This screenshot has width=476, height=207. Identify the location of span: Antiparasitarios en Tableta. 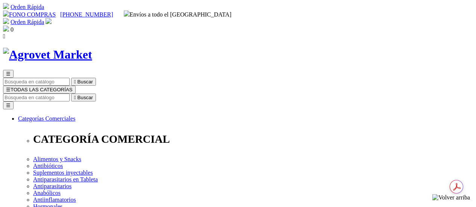
(65, 180).